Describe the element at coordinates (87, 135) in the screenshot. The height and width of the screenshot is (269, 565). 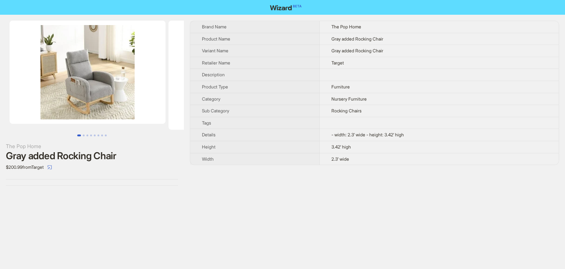
I see `button: Go to slide 3` at that location.